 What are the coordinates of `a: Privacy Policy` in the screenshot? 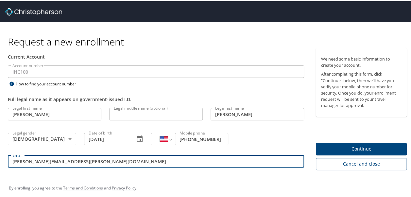 It's located at (124, 186).